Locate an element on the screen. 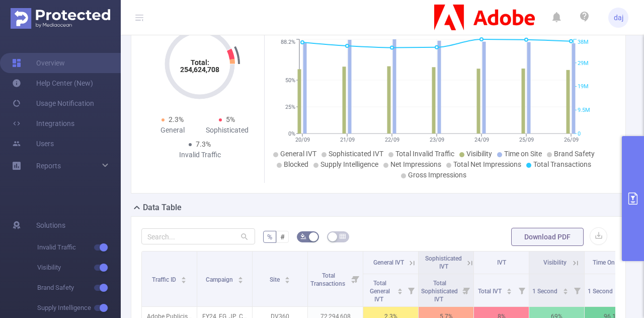  span: Traffic ID is located at coordinates (165, 279).